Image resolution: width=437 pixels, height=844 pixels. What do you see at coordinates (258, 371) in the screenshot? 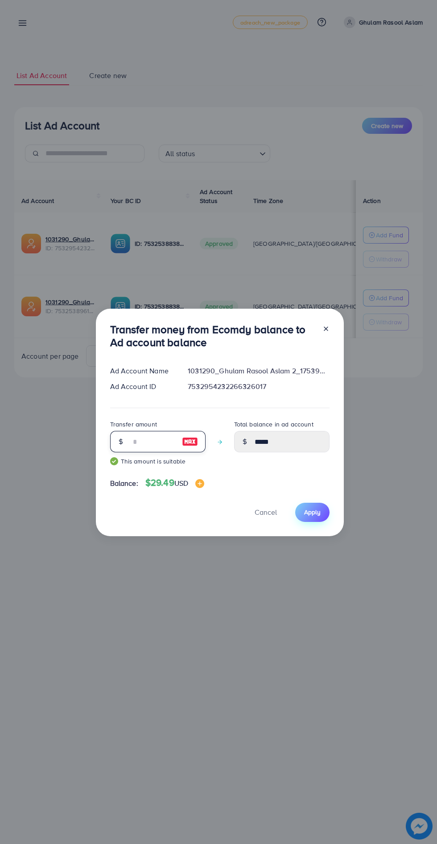
I see `div: 1031290_Ghulam Rasool Aslam 2_1753902599199` at bounding box center [258, 371].